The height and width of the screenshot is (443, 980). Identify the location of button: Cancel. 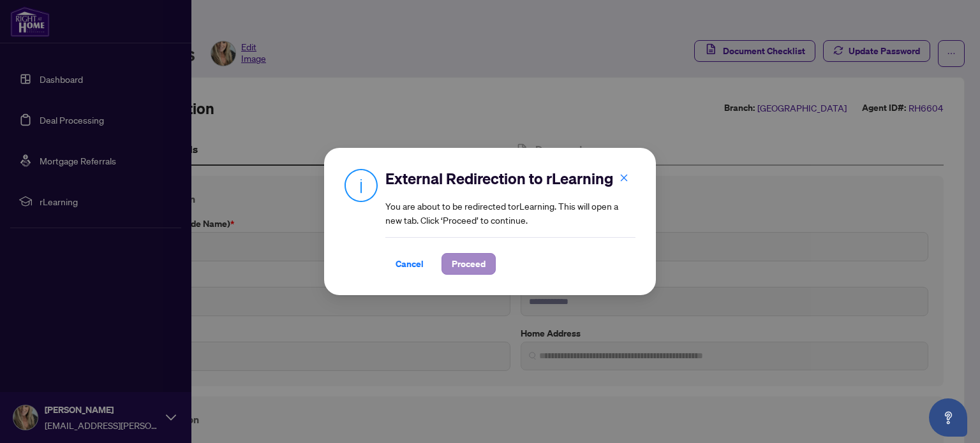
(410, 264).